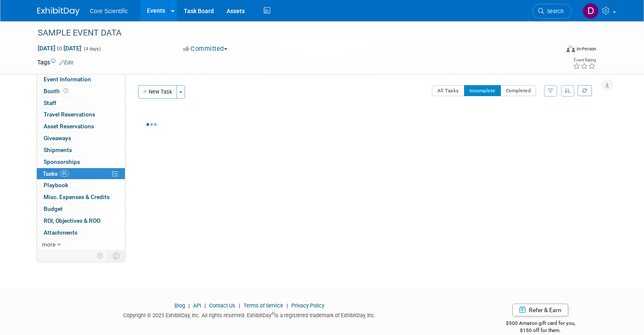 Image resolution: width=644 pixels, height=335 pixels. I want to click on td: Tags, so click(55, 62).